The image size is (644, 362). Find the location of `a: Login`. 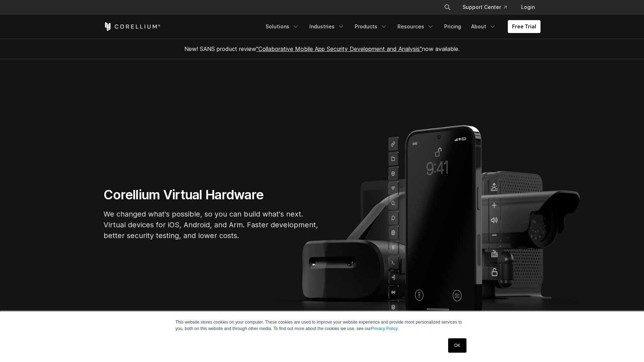

a: Login is located at coordinates (528, 7).